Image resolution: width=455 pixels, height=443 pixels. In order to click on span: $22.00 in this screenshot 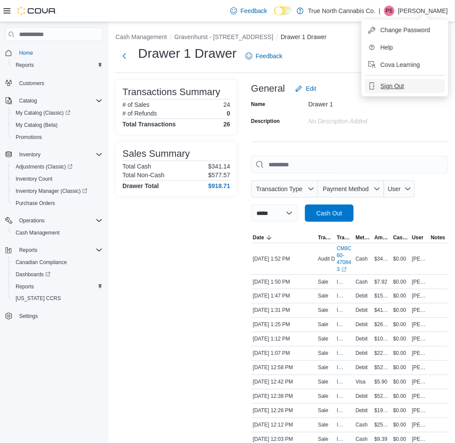, I will do `click(382, 354)`.